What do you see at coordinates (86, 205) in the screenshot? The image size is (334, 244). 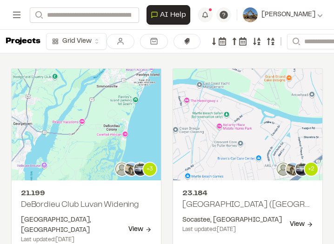 I see `h2: DeBordieu Club Luvan Widening` at bounding box center [86, 205].